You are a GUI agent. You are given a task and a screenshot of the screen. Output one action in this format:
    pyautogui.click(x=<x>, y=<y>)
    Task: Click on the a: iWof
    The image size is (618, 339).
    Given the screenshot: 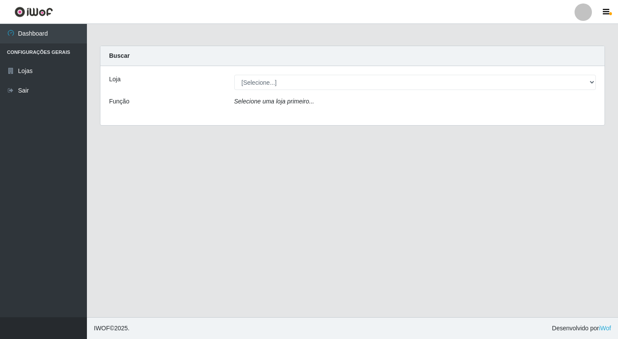 What is the action you would take?
    pyautogui.click(x=605, y=328)
    